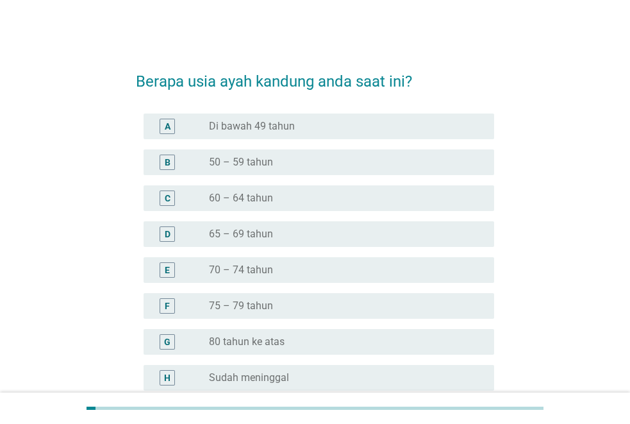  I want to click on div: B, so click(167, 161).